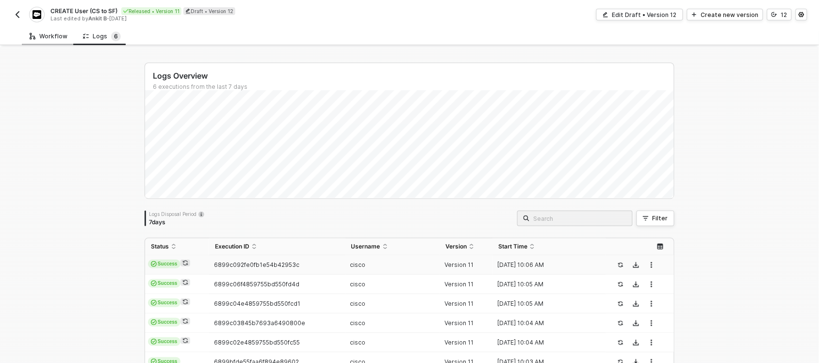  I want to click on span: 6899c06f4859755bd550fd4d, so click(257, 284).